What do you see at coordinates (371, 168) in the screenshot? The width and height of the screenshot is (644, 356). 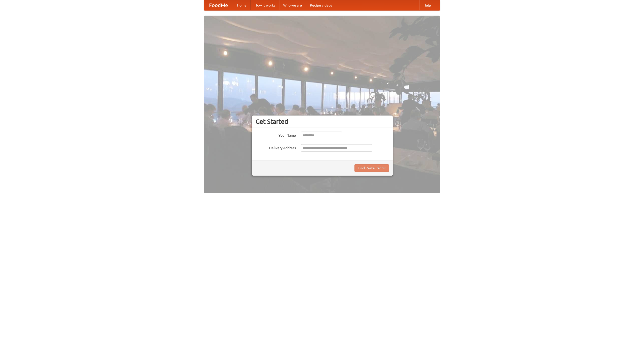 I see `button: Find Restaurants!` at bounding box center [371, 168].